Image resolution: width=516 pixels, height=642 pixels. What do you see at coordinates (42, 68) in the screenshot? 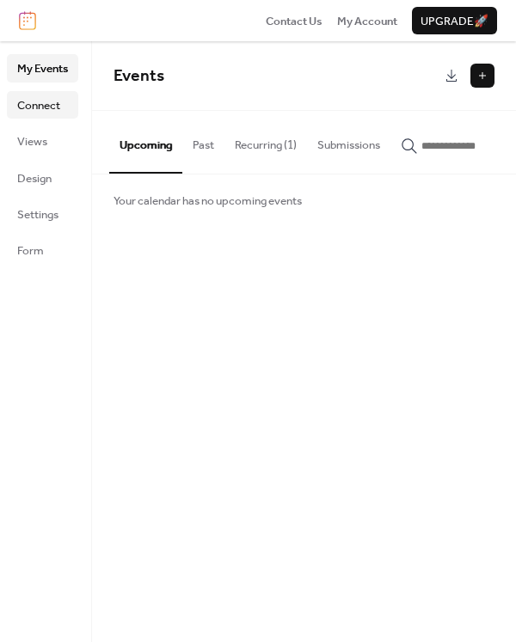
I see `a: My Events` at bounding box center [42, 68].